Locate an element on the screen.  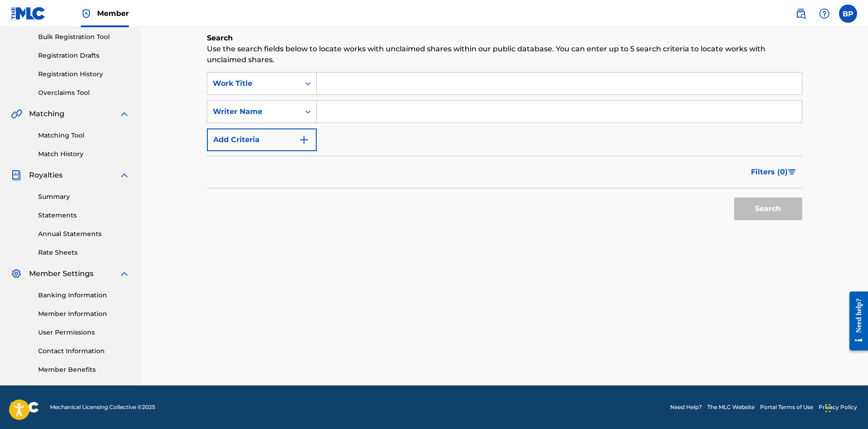
div: Writer Name is located at coordinates (253, 112).